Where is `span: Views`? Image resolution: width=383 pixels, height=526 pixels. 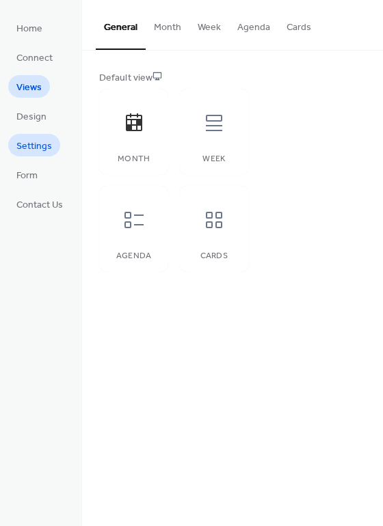 span: Views is located at coordinates (29, 87).